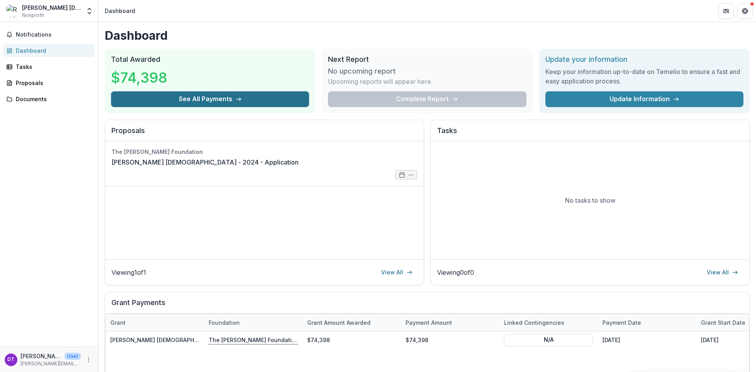  Describe the element at coordinates (49, 50) in the screenshot. I see `a: Dashboard` at that location.